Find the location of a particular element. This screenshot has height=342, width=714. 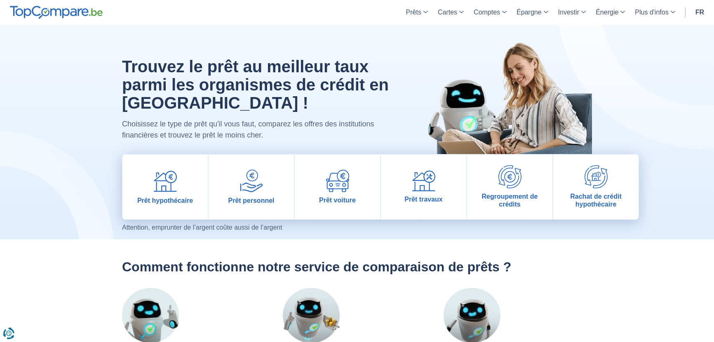

a: Prêt voiture is located at coordinates (337, 186).